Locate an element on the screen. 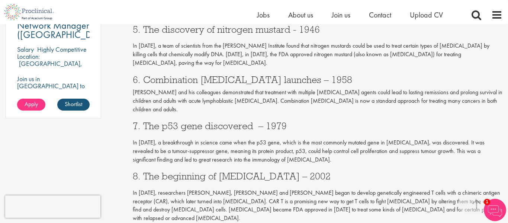 This screenshot has width=508, height=223. span: Join us is located at coordinates (341, 15).